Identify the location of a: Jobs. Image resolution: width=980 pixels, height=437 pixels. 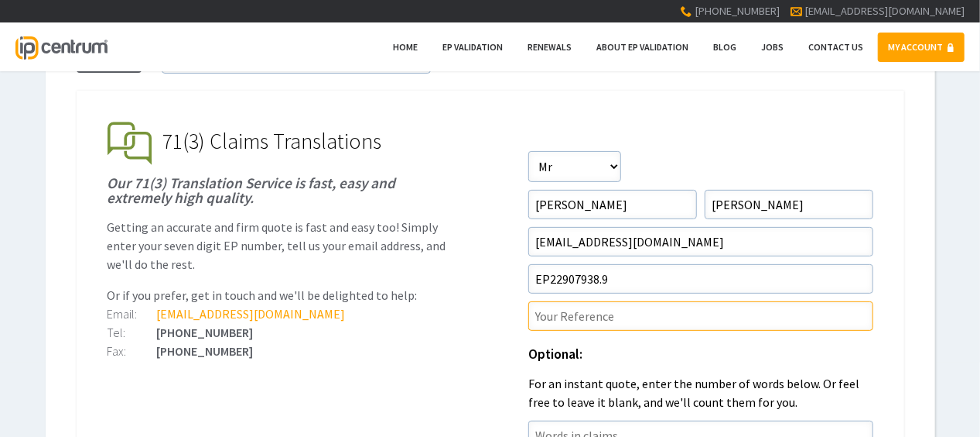
(772, 47).